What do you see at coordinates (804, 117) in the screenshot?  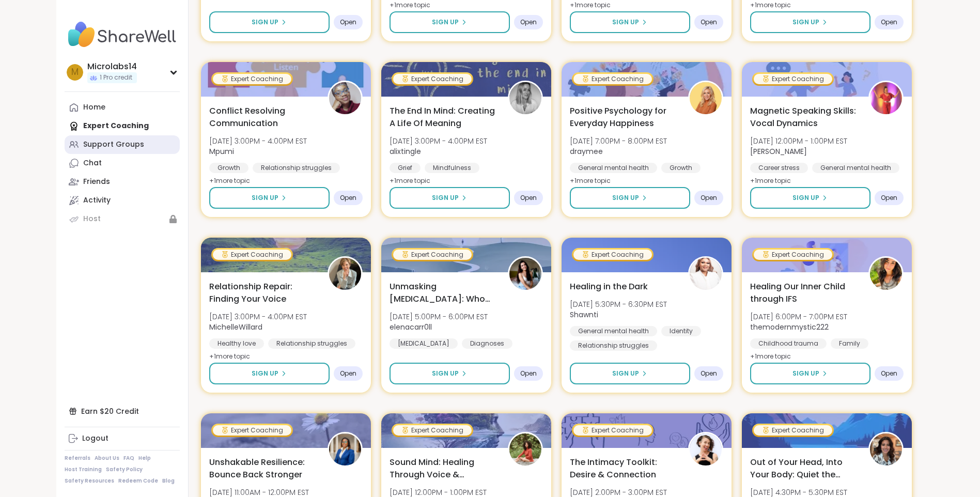 I see `span: Magnetic Speaking Skills: Vocal Dynamics` at bounding box center [804, 117].